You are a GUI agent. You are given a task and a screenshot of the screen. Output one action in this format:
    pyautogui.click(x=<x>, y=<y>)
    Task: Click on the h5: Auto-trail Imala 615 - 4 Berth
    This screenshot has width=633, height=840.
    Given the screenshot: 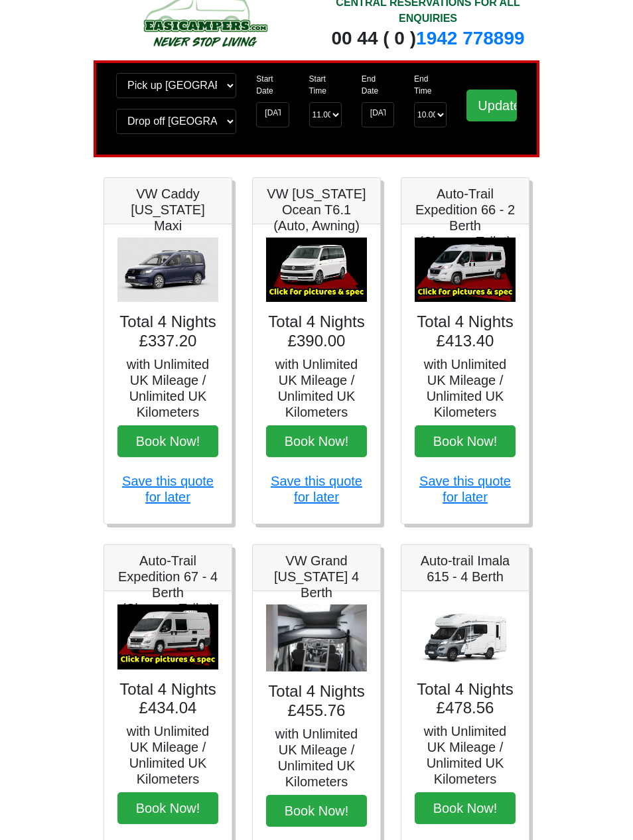 What is the action you would take?
    pyautogui.click(x=465, y=569)
    